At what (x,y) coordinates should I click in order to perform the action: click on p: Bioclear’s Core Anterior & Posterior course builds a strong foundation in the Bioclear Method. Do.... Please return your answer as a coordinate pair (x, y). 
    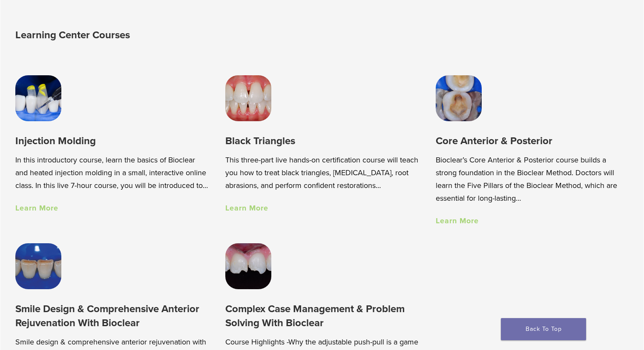
    Looking at the image, I should click on (532, 179).